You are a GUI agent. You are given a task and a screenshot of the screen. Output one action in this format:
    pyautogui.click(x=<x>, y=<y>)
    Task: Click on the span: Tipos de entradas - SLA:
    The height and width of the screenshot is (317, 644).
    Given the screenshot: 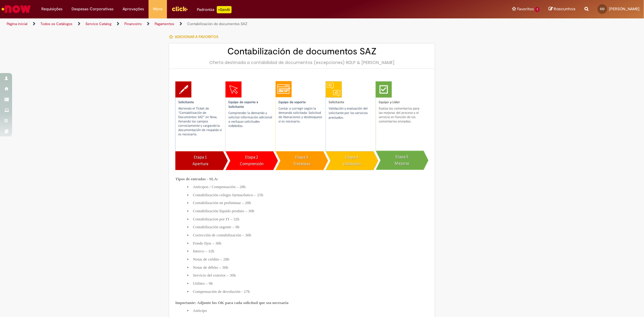 What is the action you would take?
    pyautogui.click(x=196, y=179)
    